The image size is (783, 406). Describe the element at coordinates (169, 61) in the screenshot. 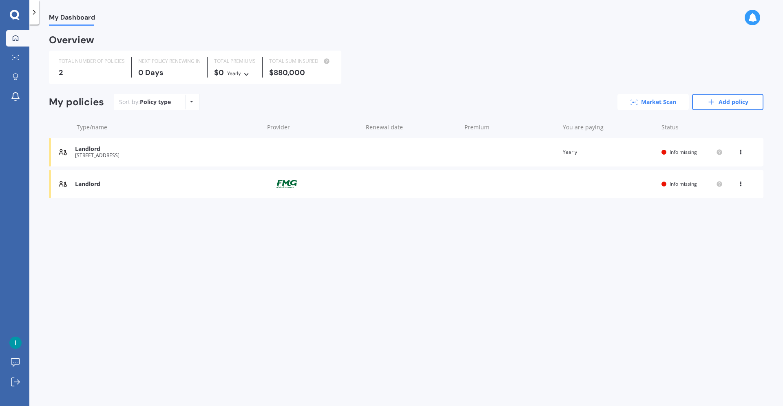

I see `div: NEXT POLICY RENEWING IN` at that location.